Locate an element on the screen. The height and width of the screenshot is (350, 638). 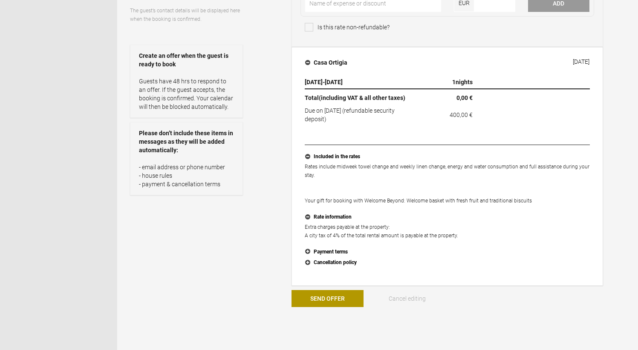
p: Guests have 48 hrs to respond to an offer. If the guest accepts, the booking is confirmed. Your c... is located at coordinates (186, 94).